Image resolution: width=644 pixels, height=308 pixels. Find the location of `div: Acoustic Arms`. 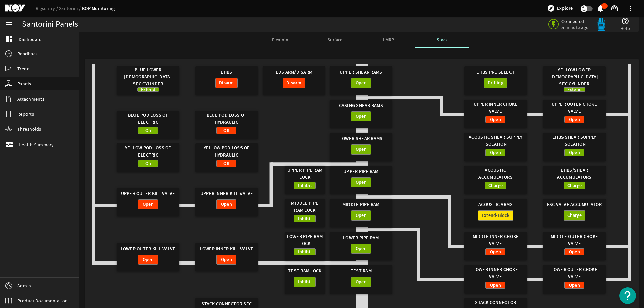

div: Acoustic Arms is located at coordinates (495, 205).